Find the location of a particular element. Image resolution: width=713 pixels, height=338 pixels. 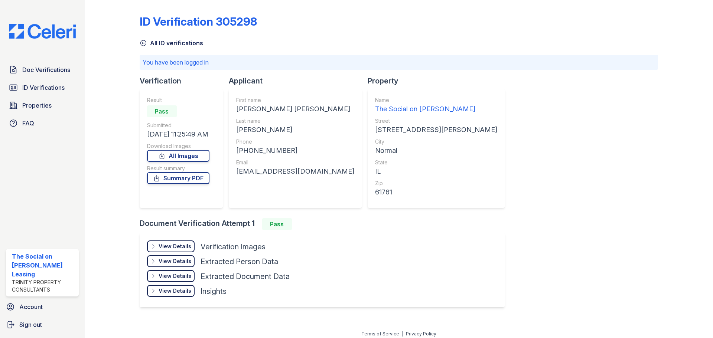

div: Extracted Person Data is located at coordinates (239, 262).